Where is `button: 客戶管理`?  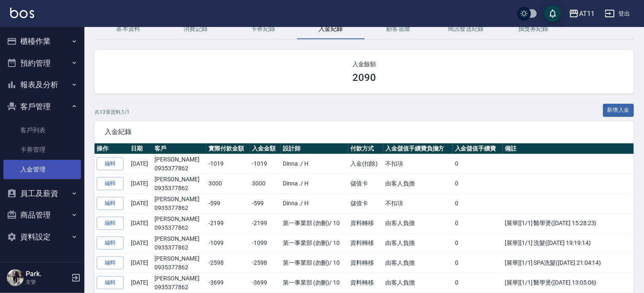
button: 客戶管理 is located at coordinates (42, 106).